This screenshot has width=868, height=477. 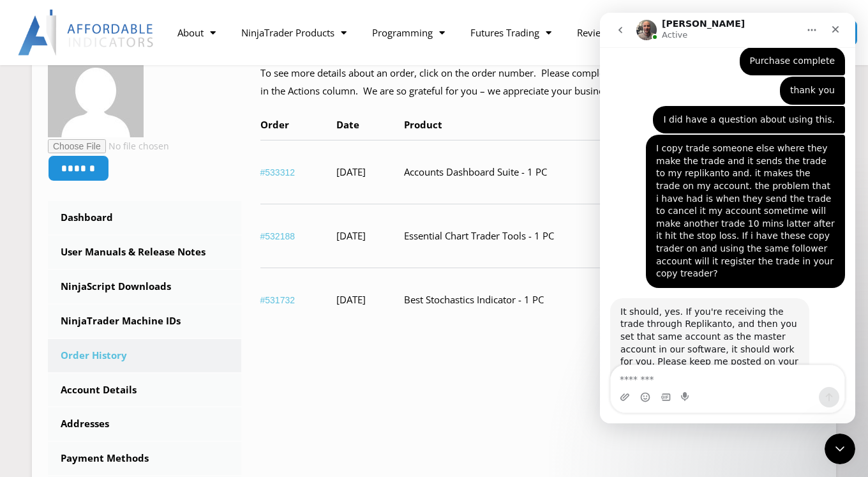 What do you see at coordinates (510, 33) in the screenshot?
I see `a: Futures Trading` at bounding box center [510, 33].